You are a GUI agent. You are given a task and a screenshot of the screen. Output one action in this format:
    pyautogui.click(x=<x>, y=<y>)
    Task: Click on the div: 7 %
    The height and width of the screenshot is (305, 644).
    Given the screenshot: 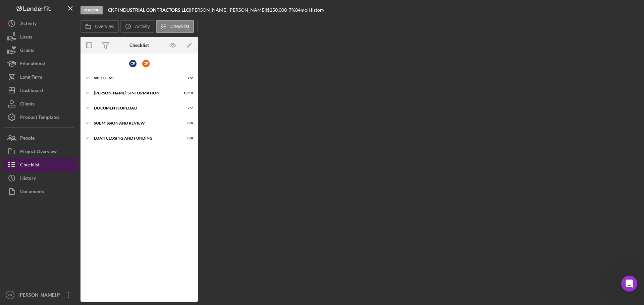 What is the action you would take?
    pyautogui.click(x=292, y=10)
    